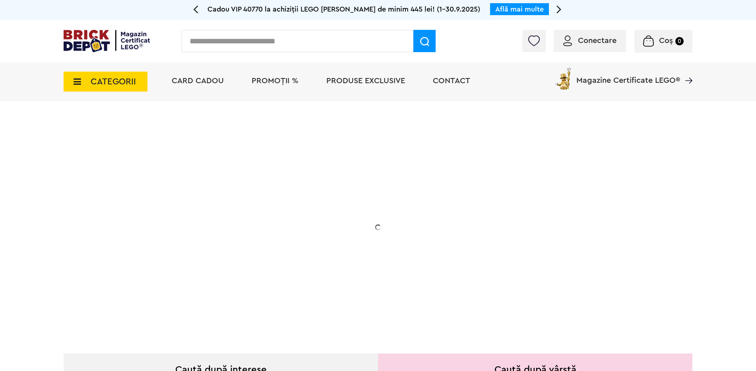 This screenshot has height=371, width=756. I want to click on span: CATEGORII, so click(113, 82).